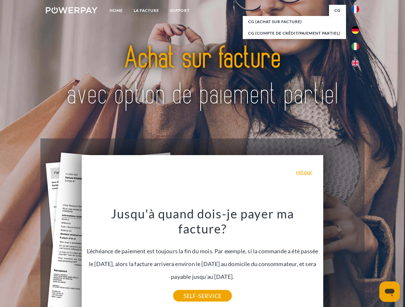  I want to click on div: L'échéance de paiement est toujours la fin du mois. Par exemple, si la commande a été passée le [..., so click(202, 251).